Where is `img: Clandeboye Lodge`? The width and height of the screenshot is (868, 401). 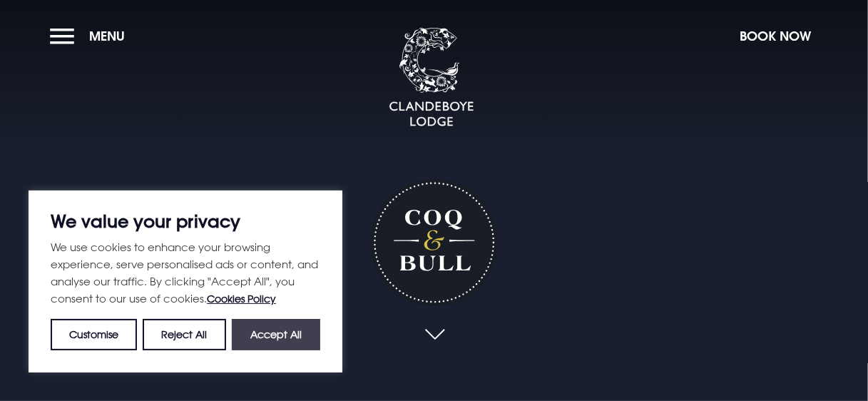
img: Clandeboye Lodge is located at coordinates (432, 78).